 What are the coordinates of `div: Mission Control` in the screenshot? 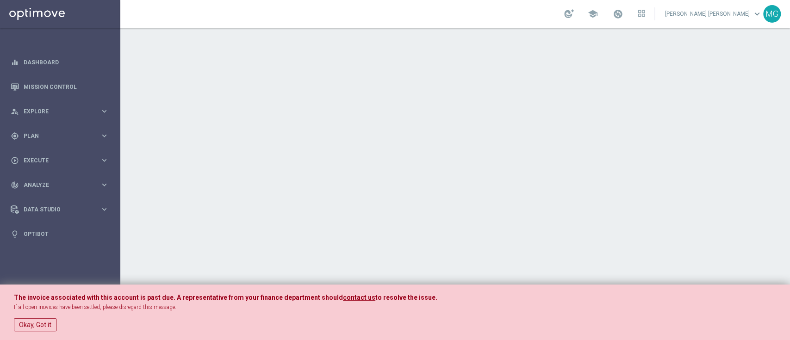 It's located at (60, 87).